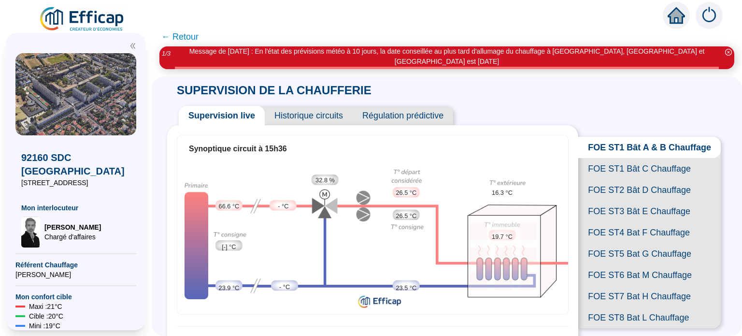  Describe the element at coordinates (650, 296) in the screenshot. I see `span: FOE ST7 Bat H Chauffage` at that location.